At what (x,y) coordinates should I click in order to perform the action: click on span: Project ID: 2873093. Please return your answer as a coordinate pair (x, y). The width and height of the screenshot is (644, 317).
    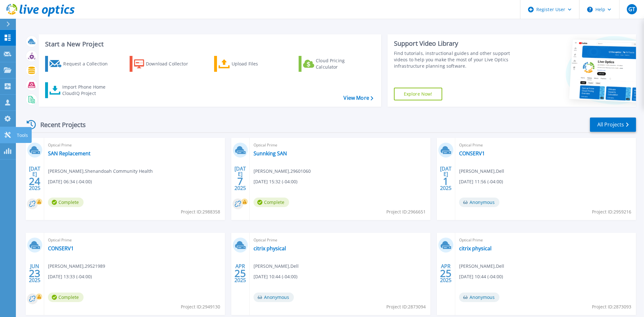
    Looking at the image, I should click on (612, 307).